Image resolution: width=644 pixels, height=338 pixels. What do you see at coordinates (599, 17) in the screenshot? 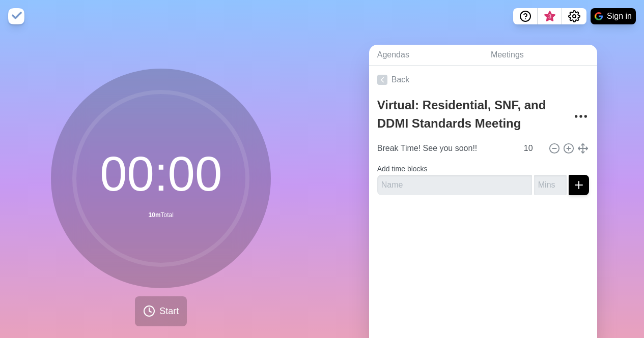
I see `img: google logo` at bounding box center [599, 17].